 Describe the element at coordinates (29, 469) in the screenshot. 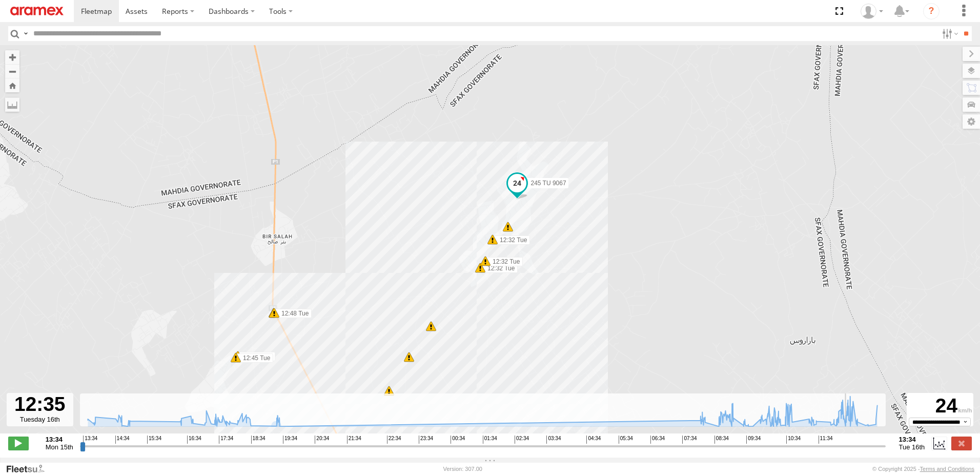

I see `a: Visit our Website` at that location.